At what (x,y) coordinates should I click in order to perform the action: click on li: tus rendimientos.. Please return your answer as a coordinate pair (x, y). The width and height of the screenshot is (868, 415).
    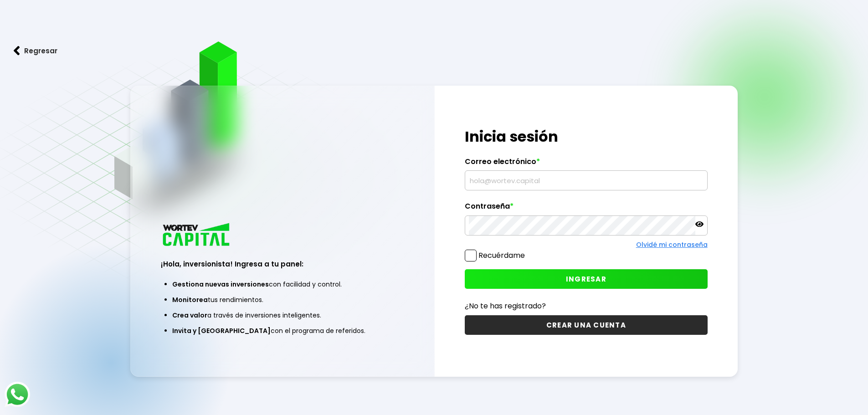
    Looking at the image, I should click on (282, 300).